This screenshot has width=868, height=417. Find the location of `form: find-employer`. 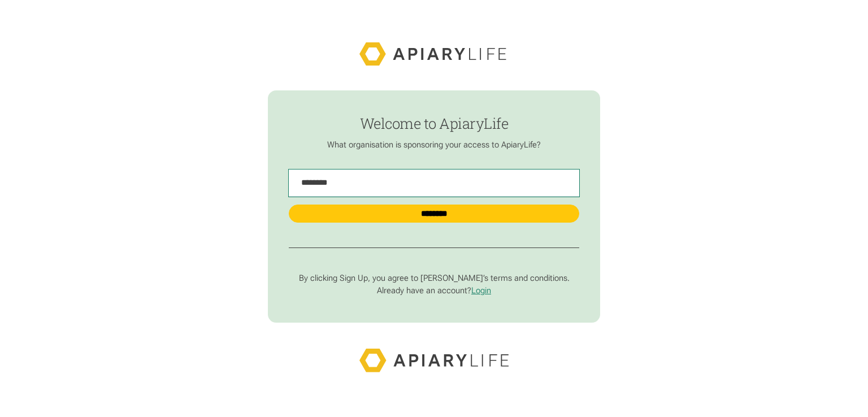

form: find-employer is located at coordinates (434, 207).